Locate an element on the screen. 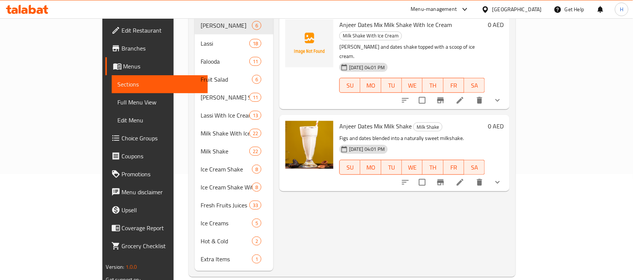 Image resolution: width=633 pixels, height=280 pixels. div: Ice Creams5 is located at coordinates (234, 223).